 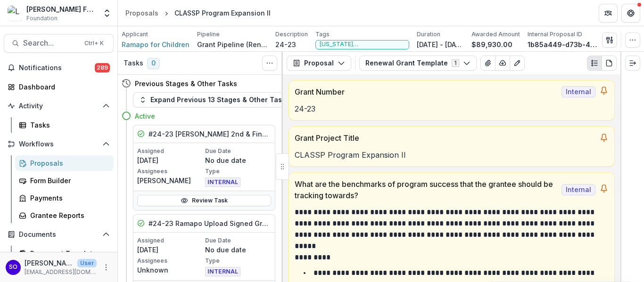 What do you see at coordinates (42, 18) in the screenshot?
I see `span: Foundation` at bounding box center [42, 18].